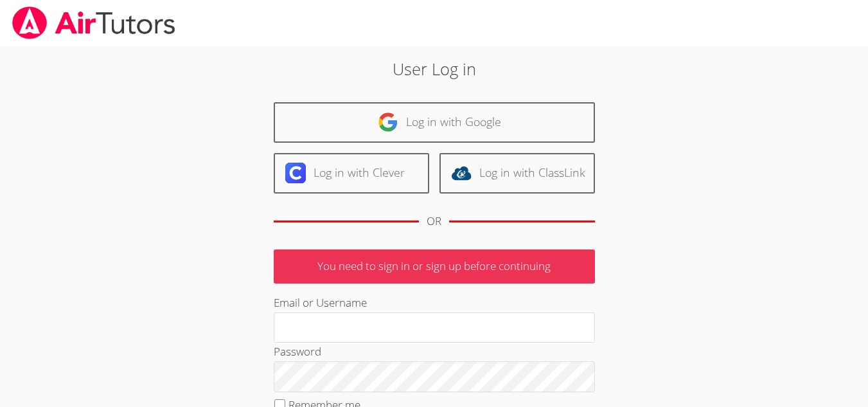  I want to click on a: Log in with ClassLink, so click(517, 173).